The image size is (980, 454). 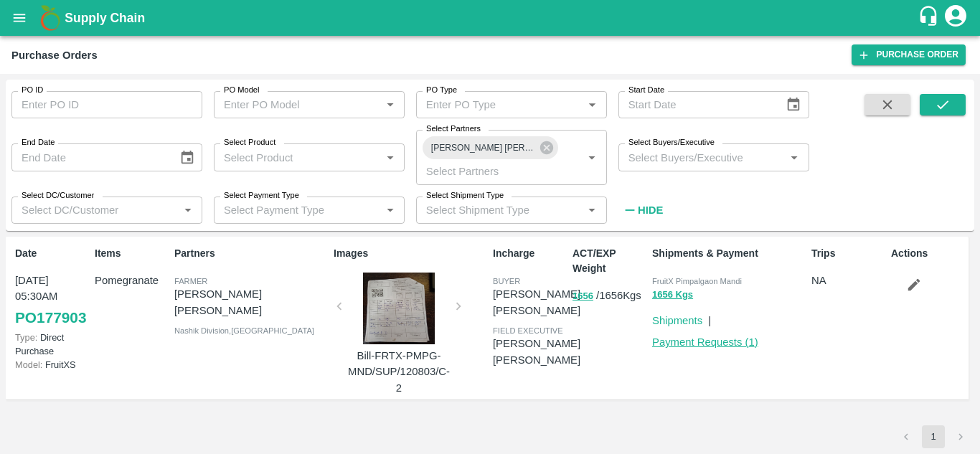 I want to click on input: Select DC/Customer, so click(x=95, y=210).